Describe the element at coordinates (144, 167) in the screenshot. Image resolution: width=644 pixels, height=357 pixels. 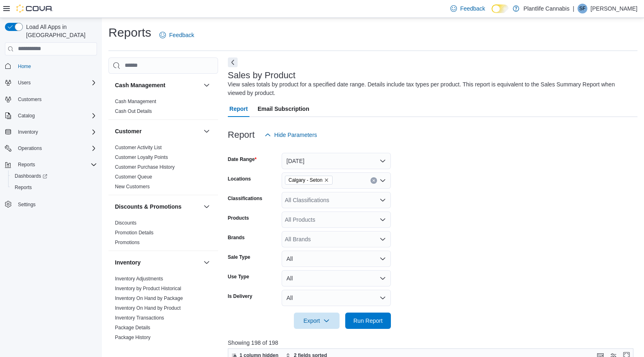
I see `a: Customer Purchase History` at that location.